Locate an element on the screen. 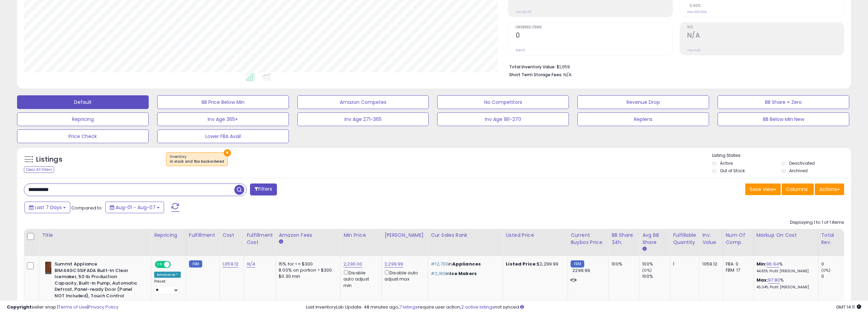 The image size is (868, 314). div: Cur Sales Rank is located at coordinates (465, 235).